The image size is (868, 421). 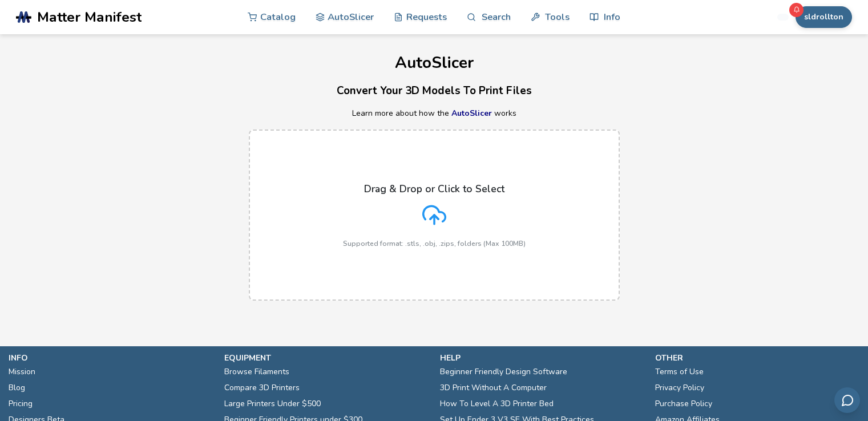 I want to click on a: 3D Print Without A Computer, so click(x=493, y=388).